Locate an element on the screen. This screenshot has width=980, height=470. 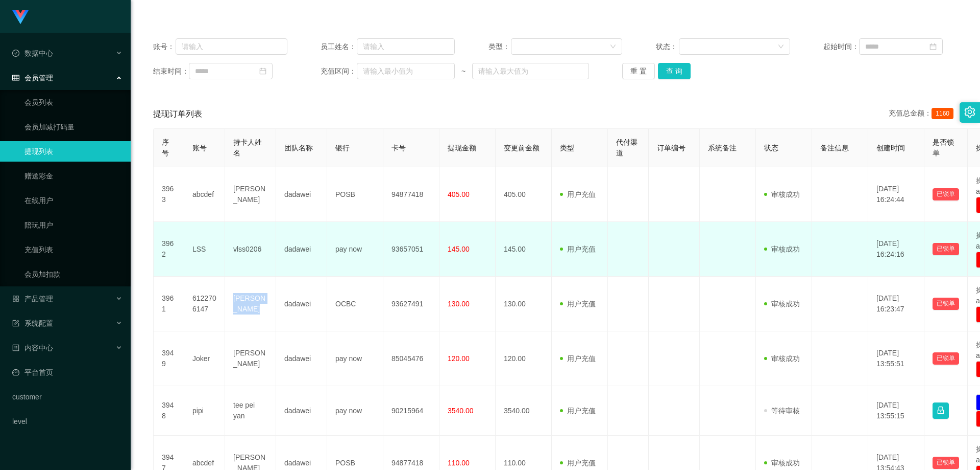
a: 陪玩用户 is located at coordinates (73, 225).